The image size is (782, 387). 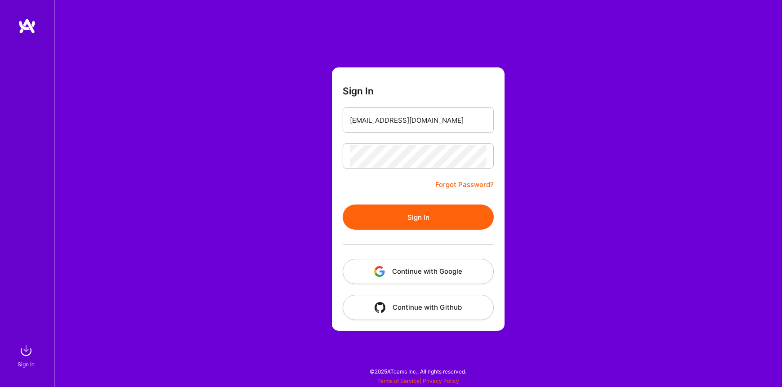 I want to click on a: Forgot Password?, so click(x=464, y=185).